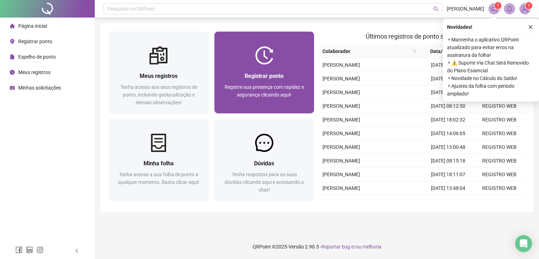  What do you see at coordinates (158, 178) in the screenshot?
I see `span: Tenha acesso a sua folha de ponto a qualquer momento. Basta clicar aqui!` at bounding box center [158, 178].